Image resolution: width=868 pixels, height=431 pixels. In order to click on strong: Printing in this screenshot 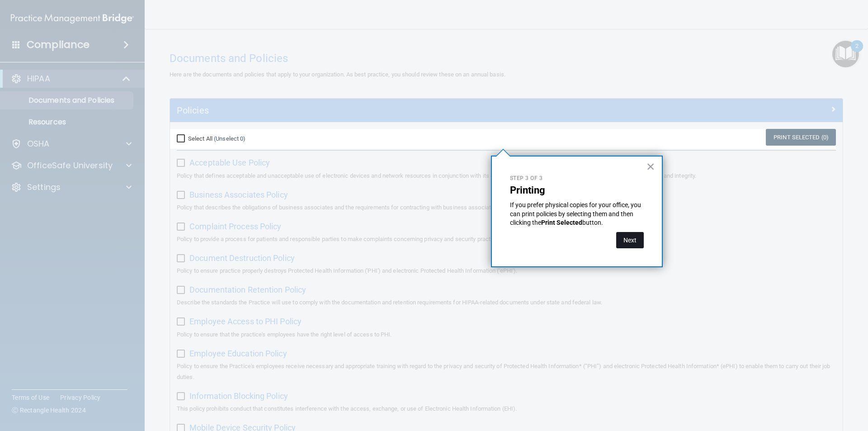, I will do `click(528, 190)`.